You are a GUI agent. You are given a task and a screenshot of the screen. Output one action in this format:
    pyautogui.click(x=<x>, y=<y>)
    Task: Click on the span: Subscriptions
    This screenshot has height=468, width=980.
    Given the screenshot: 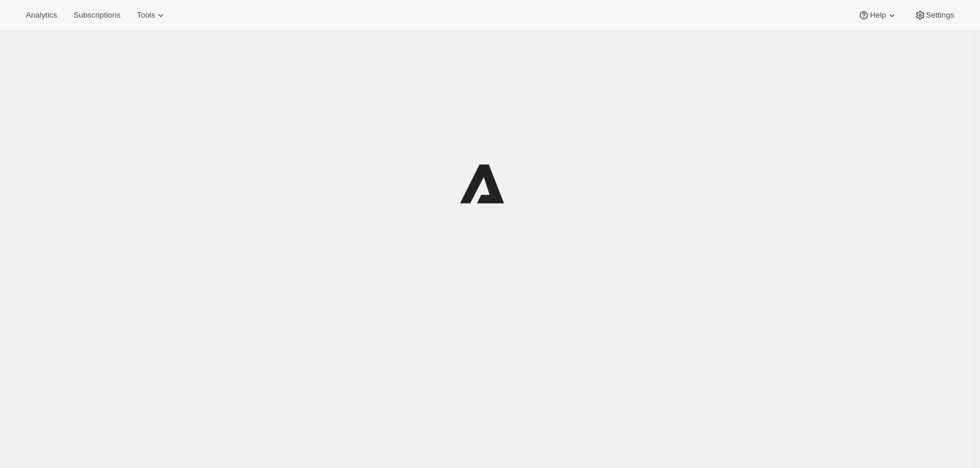 What is the action you would take?
    pyautogui.click(x=97, y=16)
    